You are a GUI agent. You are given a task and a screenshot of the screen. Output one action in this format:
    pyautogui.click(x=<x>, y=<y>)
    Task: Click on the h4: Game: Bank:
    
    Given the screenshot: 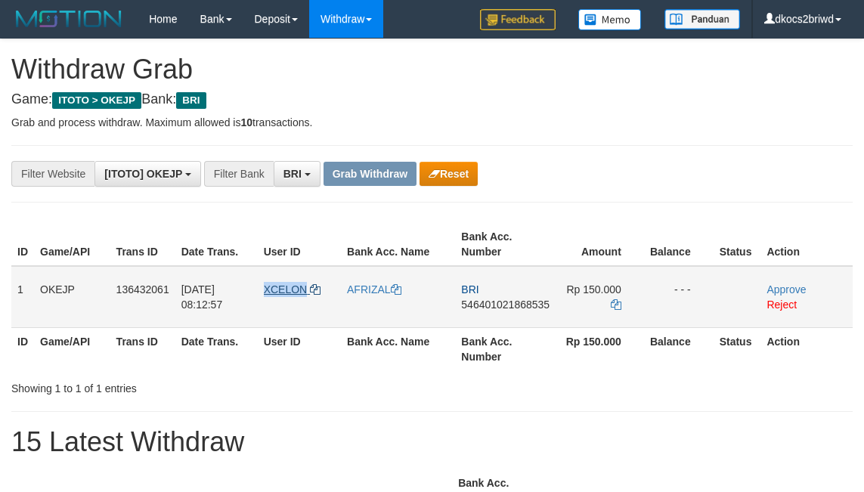 What is the action you would take?
    pyautogui.click(x=432, y=100)
    